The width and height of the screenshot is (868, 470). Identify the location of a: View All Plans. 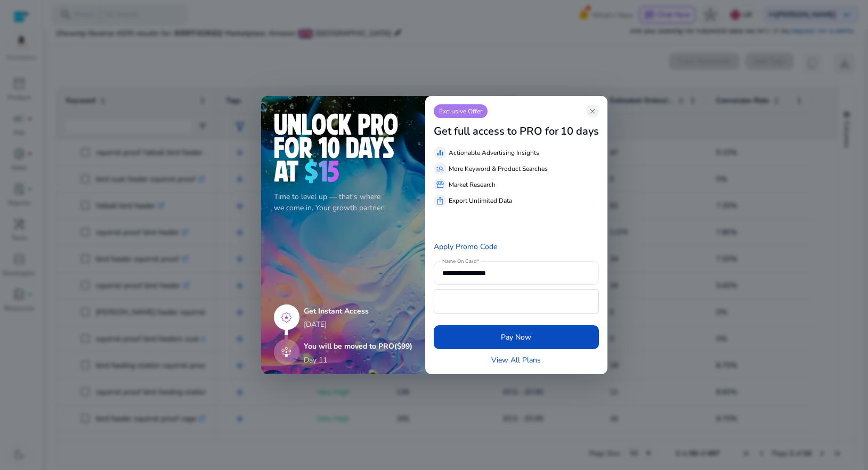
(516, 360).